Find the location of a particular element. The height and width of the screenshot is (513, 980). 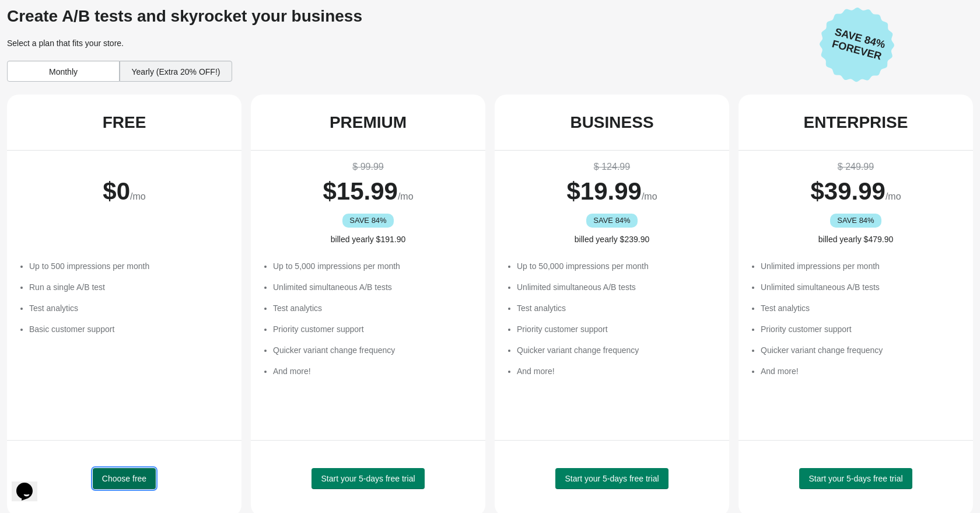

div: FREE is located at coordinates (125, 123).